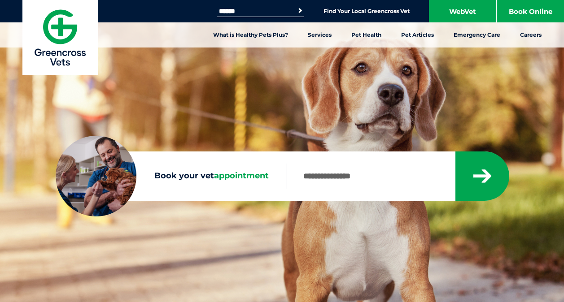  What do you see at coordinates (417, 35) in the screenshot?
I see `a: Pet Articles` at bounding box center [417, 35].